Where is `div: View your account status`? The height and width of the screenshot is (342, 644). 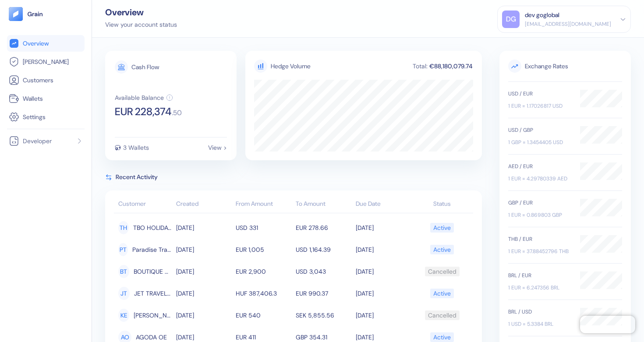
div: View your account status is located at coordinates (141, 25).